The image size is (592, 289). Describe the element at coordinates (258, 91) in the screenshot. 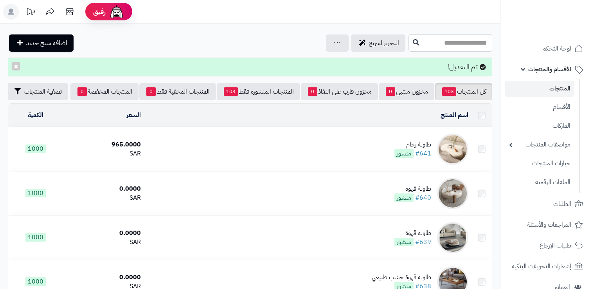

I see `a: المنتجات المنشورة فقط103` at that location.